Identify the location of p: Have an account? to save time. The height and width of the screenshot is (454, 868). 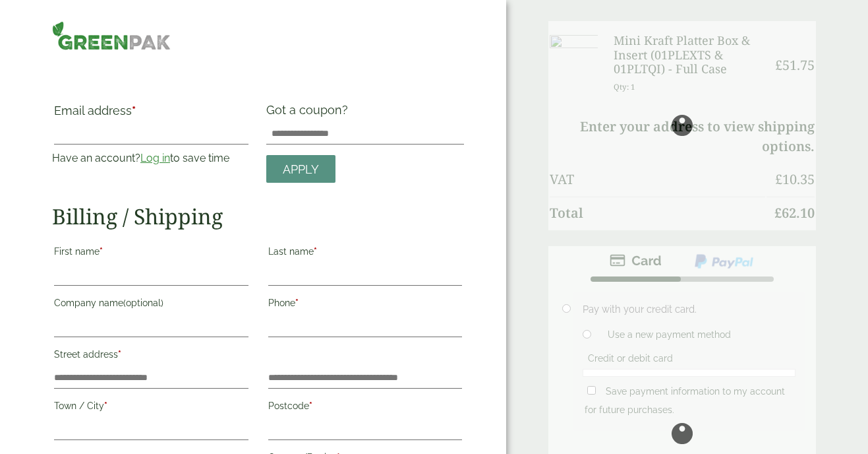
(151, 158).